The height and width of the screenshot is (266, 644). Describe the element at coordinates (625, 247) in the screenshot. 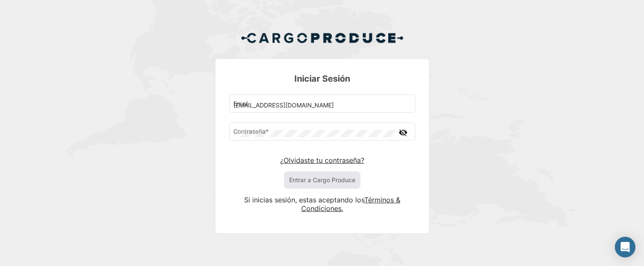

I see `div: Abrir Intercom Messenger` at that location.